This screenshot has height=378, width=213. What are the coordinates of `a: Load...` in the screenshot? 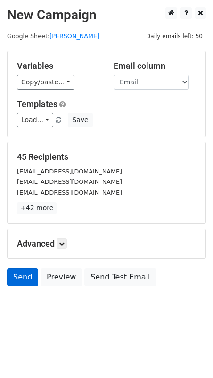 It's located at (35, 120).